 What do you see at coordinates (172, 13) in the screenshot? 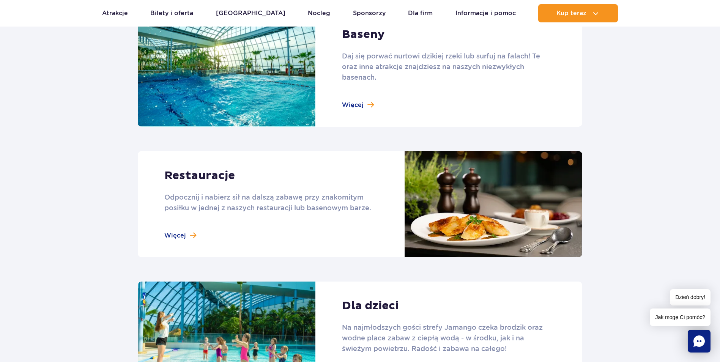
I see `a: Bilety i oferta` at bounding box center [172, 13].